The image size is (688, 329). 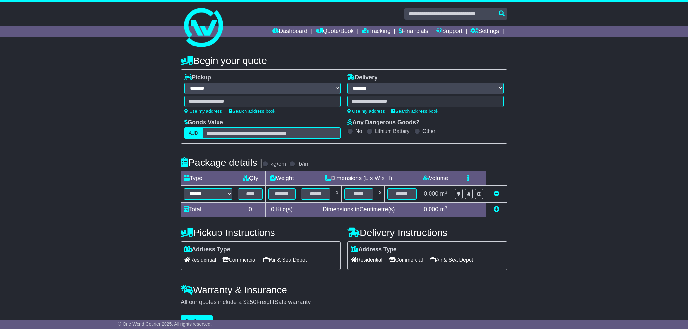 I want to click on td: Total, so click(x=208, y=210).